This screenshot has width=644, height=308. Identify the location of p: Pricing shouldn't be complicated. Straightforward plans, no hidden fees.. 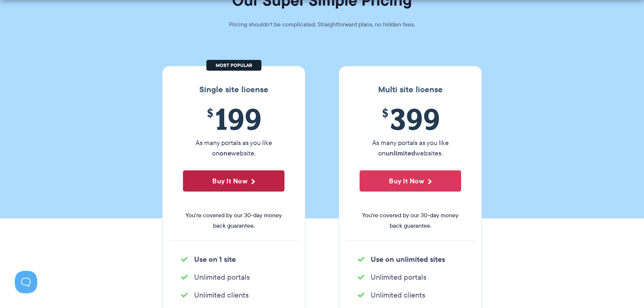
(322, 25).